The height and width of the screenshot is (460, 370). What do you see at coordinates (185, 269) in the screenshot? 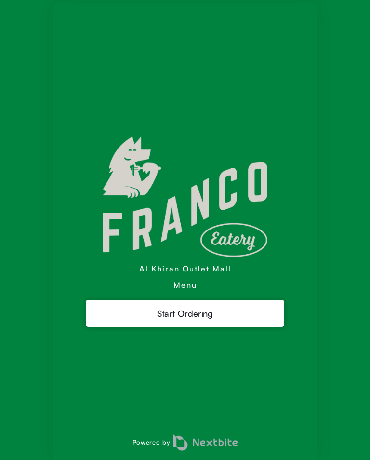
I see `div: Al Khiran Outlet Mall` at bounding box center [185, 269].